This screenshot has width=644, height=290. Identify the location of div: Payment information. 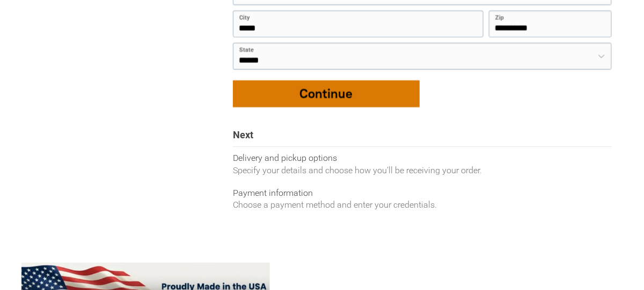
(422, 193).